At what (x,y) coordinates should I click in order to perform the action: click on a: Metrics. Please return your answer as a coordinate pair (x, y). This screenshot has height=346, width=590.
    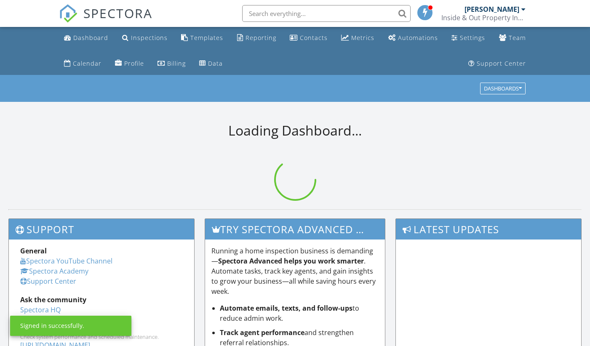
    Looking at the image, I should click on (357, 38).